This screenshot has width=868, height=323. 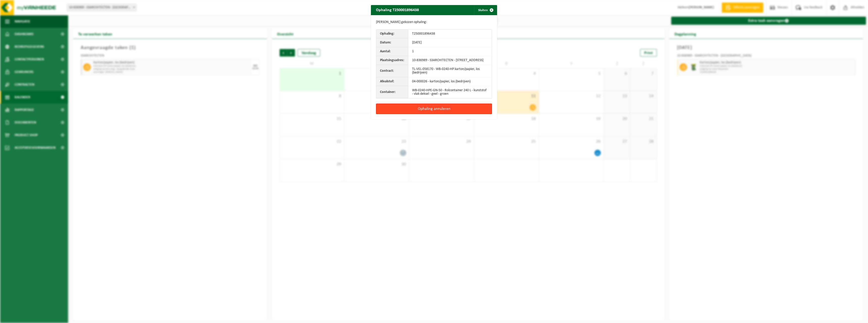 I want to click on td: WB-0240-HPE-GN-50 - Rolcontainer 240 L - kunststof - vlak deksel - geel - groen, so click(x=450, y=92).